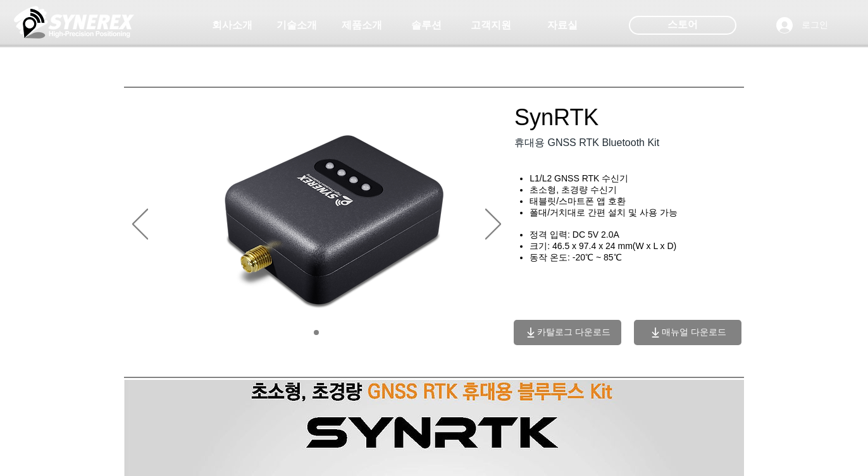 Image resolution: width=868 pixels, height=476 pixels. What do you see at coordinates (802, 25) in the screenshot?
I see `button: 로그인` at bounding box center [802, 25].